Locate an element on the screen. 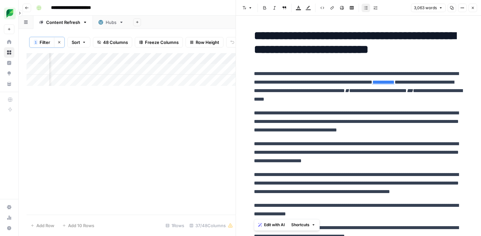 The image size is (481, 236). button: Sort is located at coordinates (79, 42).